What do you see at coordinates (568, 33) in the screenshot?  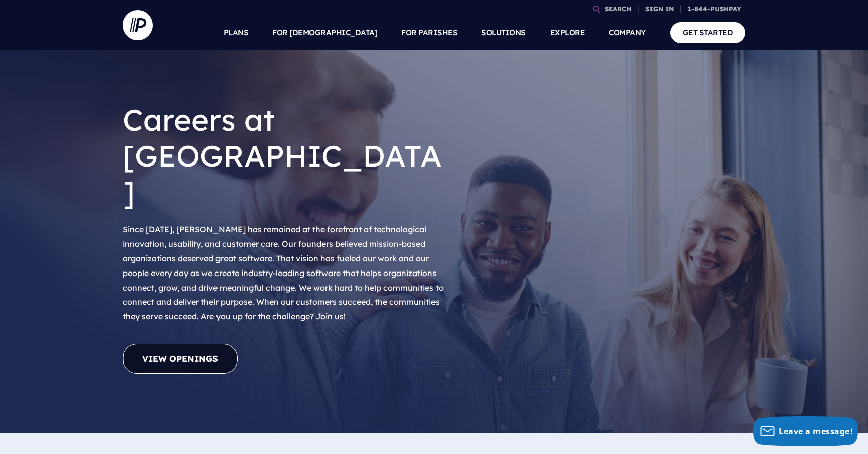 I see `a: EXPLORE` at bounding box center [568, 33].